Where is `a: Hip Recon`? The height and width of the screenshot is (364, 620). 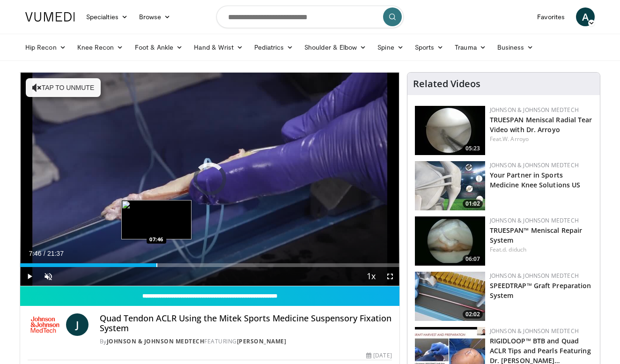
a: Hip Recon is located at coordinates (45, 47).